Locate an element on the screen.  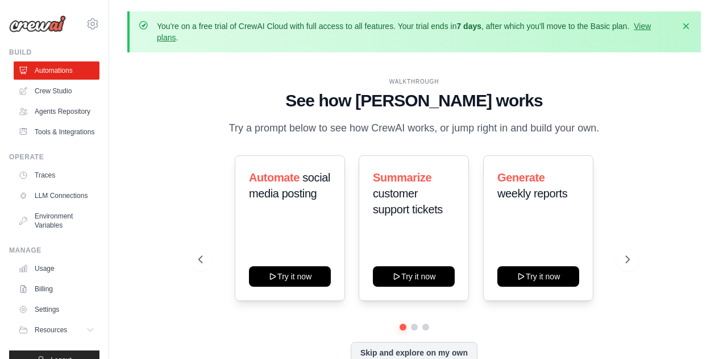
img: Logo is located at coordinates (38, 24).